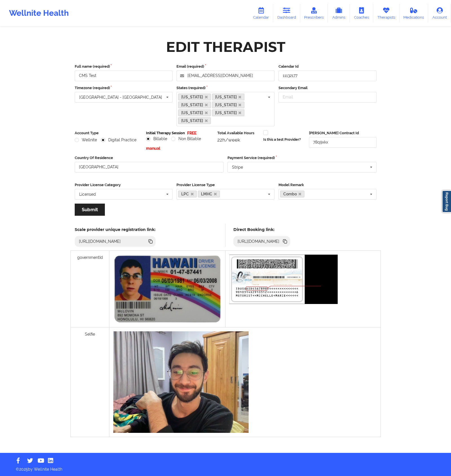 Image resolution: width=451 pixels, height=476 pixels. What do you see at coordinates (90, 289) in the screenshot?
I see `div: governmentId` at bounding box center [90, 289].